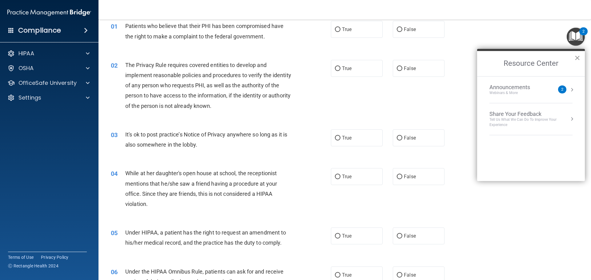 The width and height of the screenshot is (591, 280). What do you see at coordinates (577, 58) in the screenshot?
I see `button: Close` at bounding box center [577, 58].